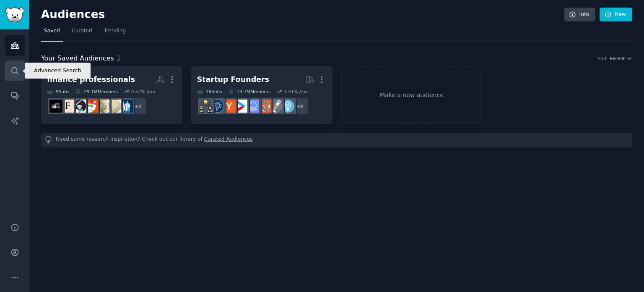  Describe the element at coordinates (300, 106) in the screenshot. I see `div: + 8` at that location.